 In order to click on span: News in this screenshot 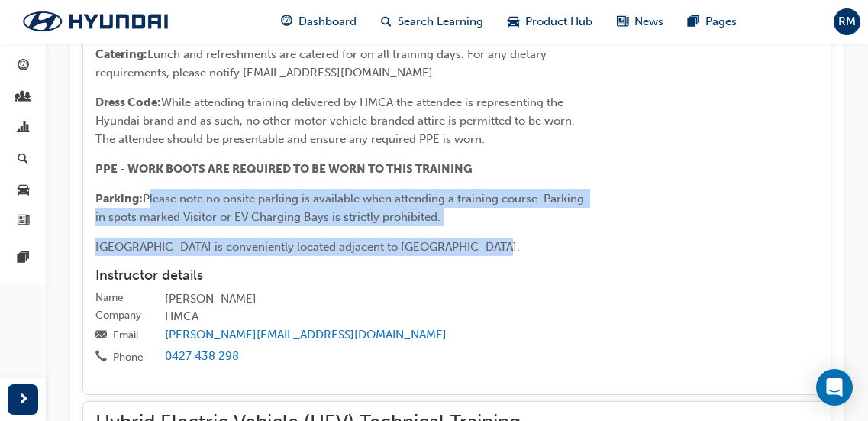, I will do `click(648, 22)`.